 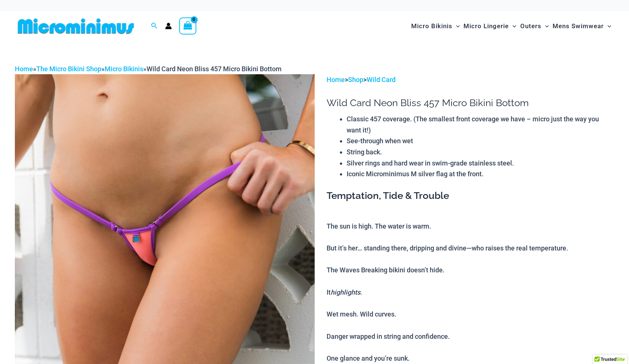 I want to click on i: highlights, so click(x=345, y=291).